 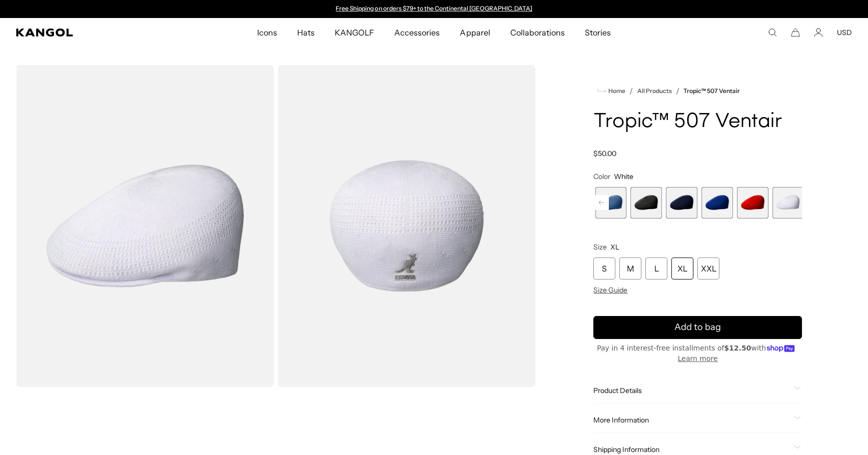 I want to click on span: Size, so click(x=600, y=247).